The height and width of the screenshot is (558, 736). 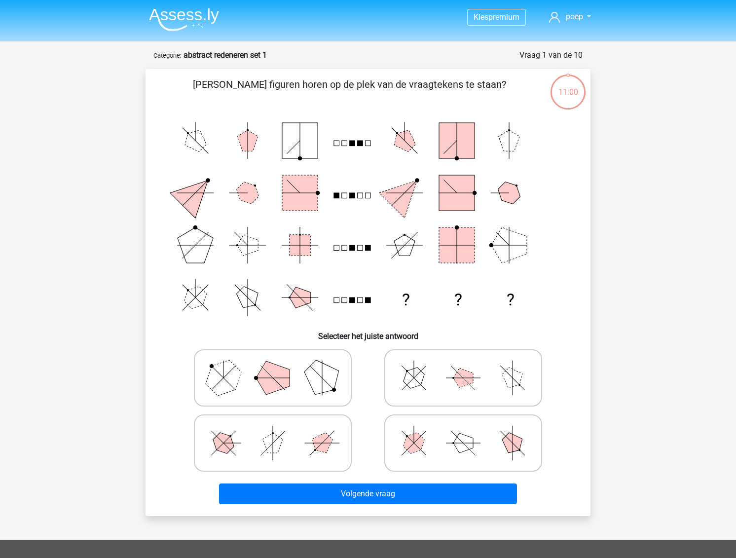 What do you see at coordinates (184, 19) in the screenshot?
I see `img: Assessly` at bounding box center [184, 19].